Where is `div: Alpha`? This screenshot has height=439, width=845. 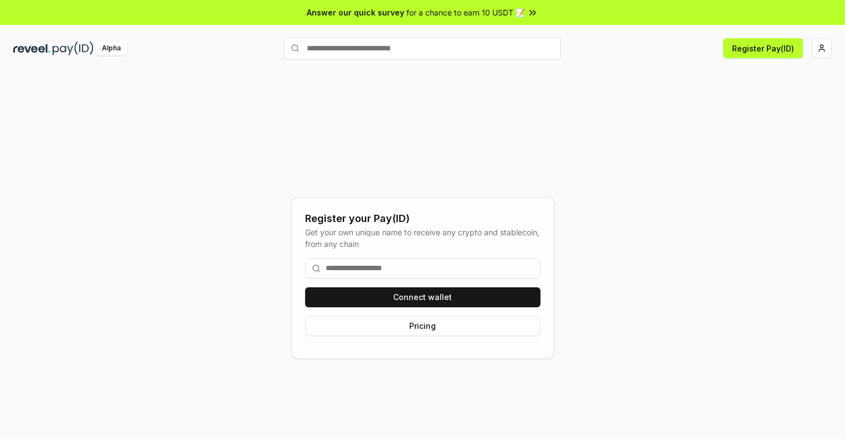
div: Alpha is located at coordinates (111, 48).